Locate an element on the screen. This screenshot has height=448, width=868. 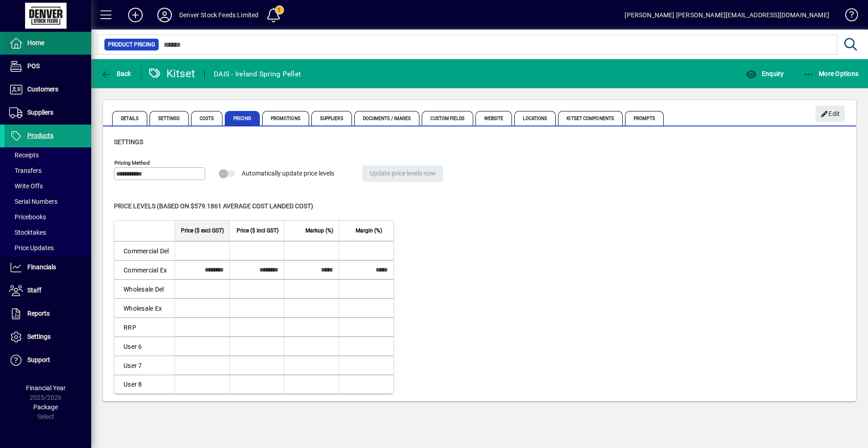
a: Staff is located at coordinates (48, 291).